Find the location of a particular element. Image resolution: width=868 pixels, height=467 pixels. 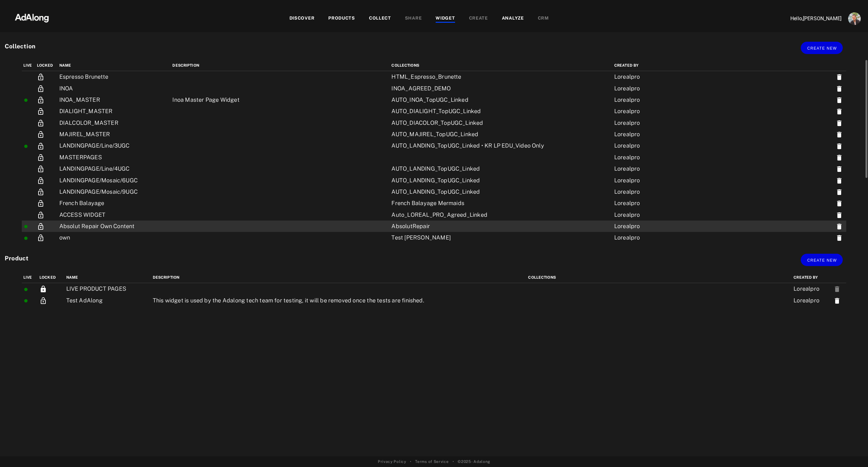

div: AbsolutRepair is located at coordinates (487, 226).